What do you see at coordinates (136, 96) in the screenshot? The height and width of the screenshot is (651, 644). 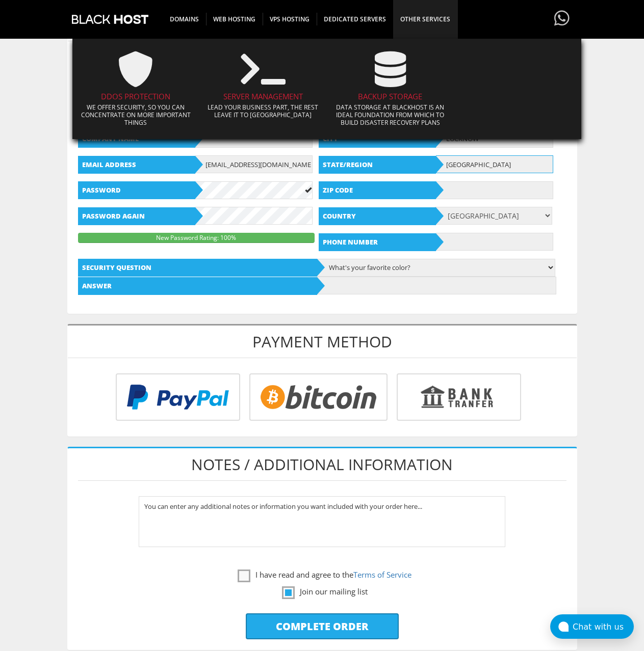 I see `h4: DDoS PROTECTION` at bounding box center [136, 96].